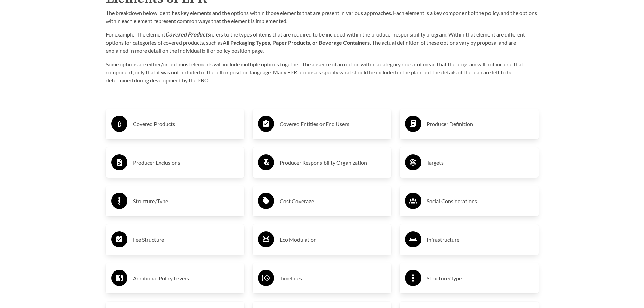 The width and height of the screenshot is (644, 308). Describe the element at coordinates (480, 240) in the screenshot. I see `h3: Infrastructure` at that location.